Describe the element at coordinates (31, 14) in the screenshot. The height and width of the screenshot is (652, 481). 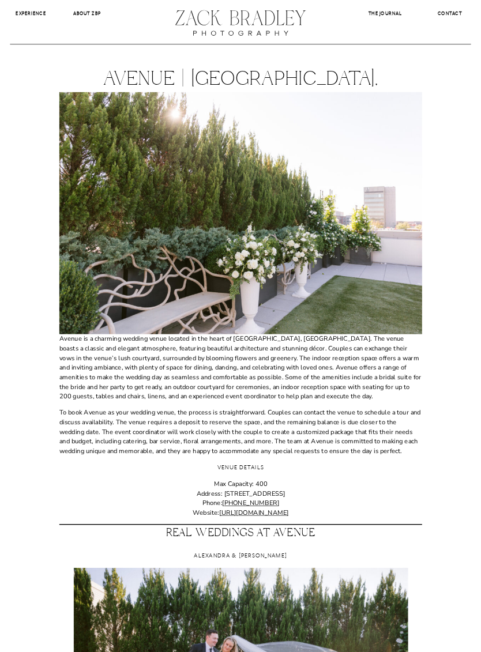
I see `b: Experience` at that location.